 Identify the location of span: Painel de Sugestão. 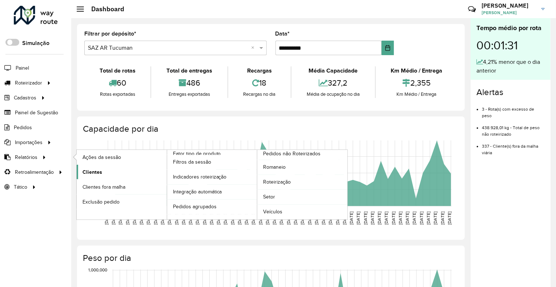
(36, 113).